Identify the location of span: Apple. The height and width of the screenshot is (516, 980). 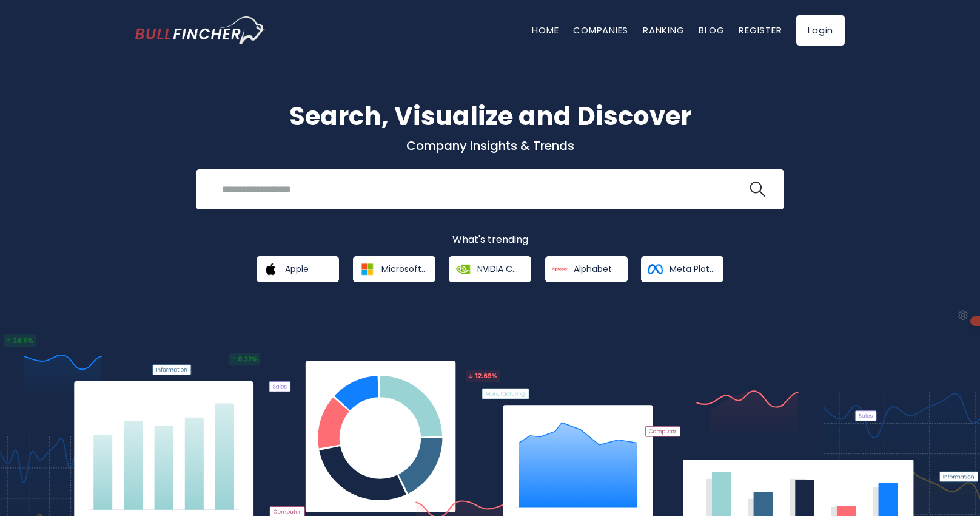
(297, 269).